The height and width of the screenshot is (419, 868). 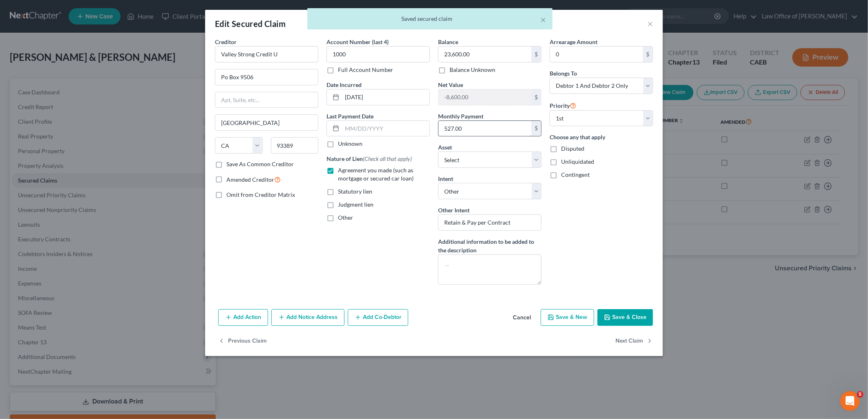 I want to click on span: Unliquidated, so click(x=578, y=162).